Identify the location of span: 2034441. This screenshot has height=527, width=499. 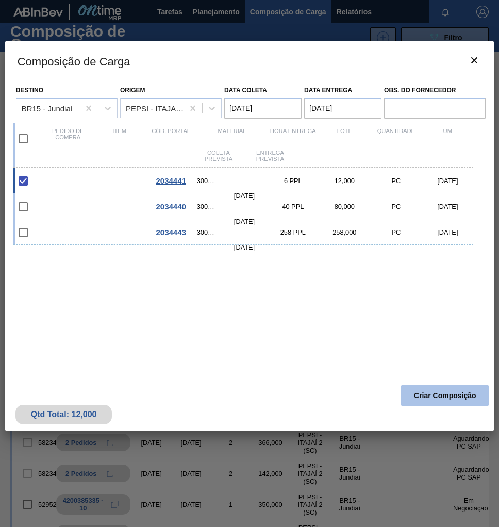
(171, 181).